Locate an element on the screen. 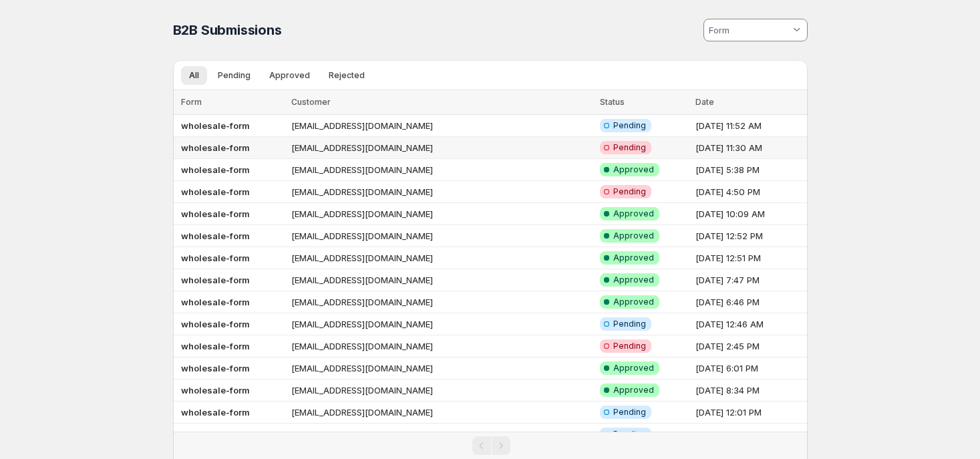 Image resolution: width=980 pixels, height=459 pixels. span: B2B Submissions is located at coordinates (227, 30).